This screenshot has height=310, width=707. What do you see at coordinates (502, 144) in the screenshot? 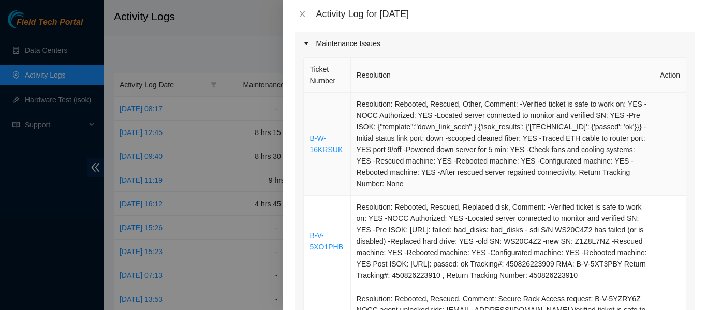
I see `td: Resolution: Rebooted, Rescued, Other, Comment: -Verified ticket is safe to work on: YES -NOCC Aut...` at bounding box center [502, 144].